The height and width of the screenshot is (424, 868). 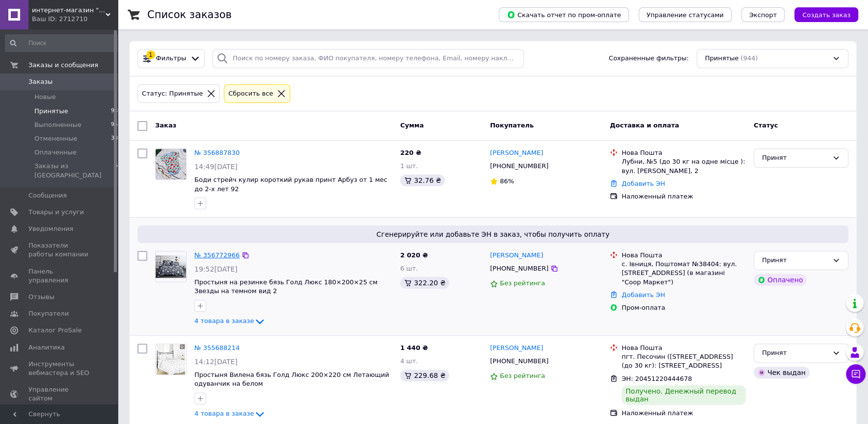 What do you see at coordinates (55, 153) in the screenshot?
I see `span: Оплаченные` at bounding box center [55, 153].